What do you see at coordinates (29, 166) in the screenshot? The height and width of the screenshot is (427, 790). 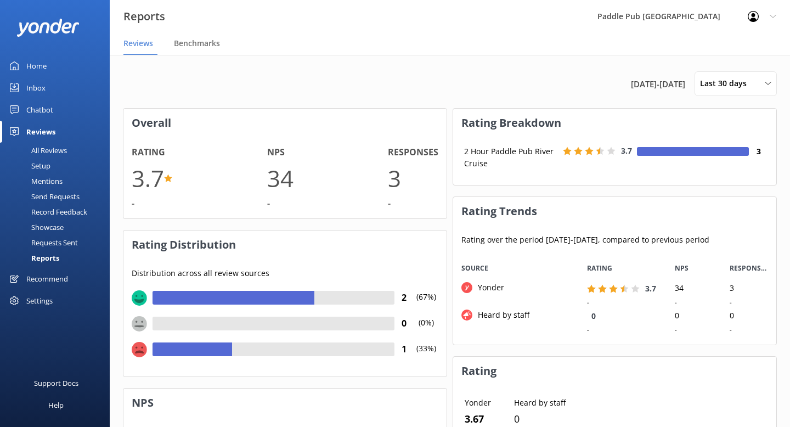 I see `div: Setup` at bounding box center [29, 166].